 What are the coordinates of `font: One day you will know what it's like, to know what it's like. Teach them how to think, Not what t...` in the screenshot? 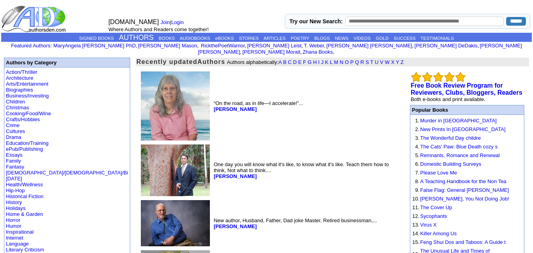 It's located at (301, 170).